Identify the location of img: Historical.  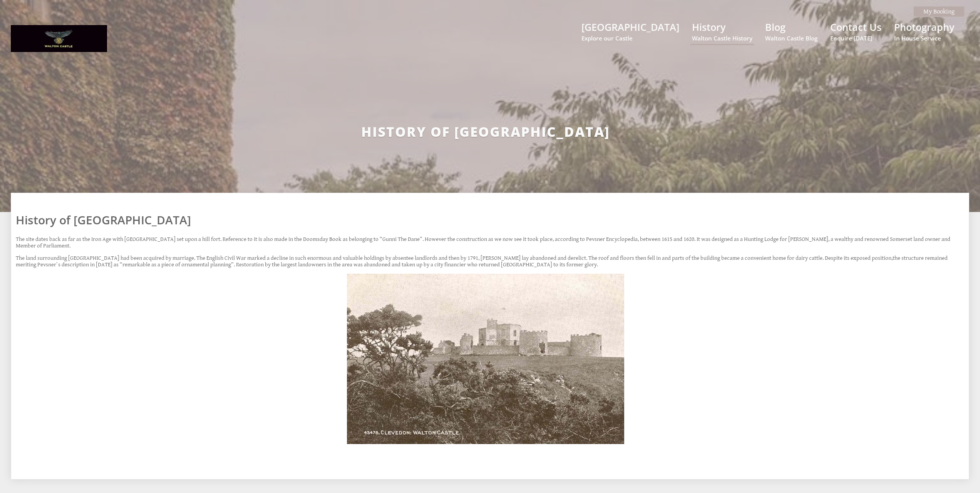
(486, 359).